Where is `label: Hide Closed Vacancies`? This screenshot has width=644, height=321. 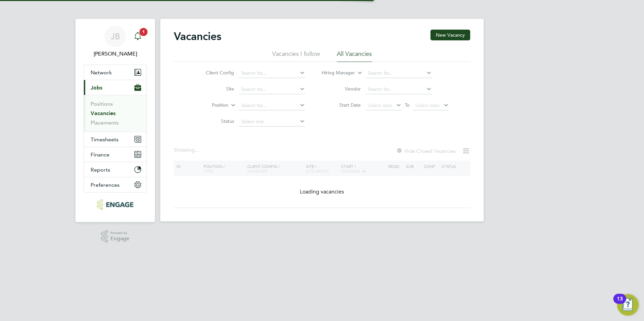
label: Hide Closed Vacancies is located at coordinates (426, 151).